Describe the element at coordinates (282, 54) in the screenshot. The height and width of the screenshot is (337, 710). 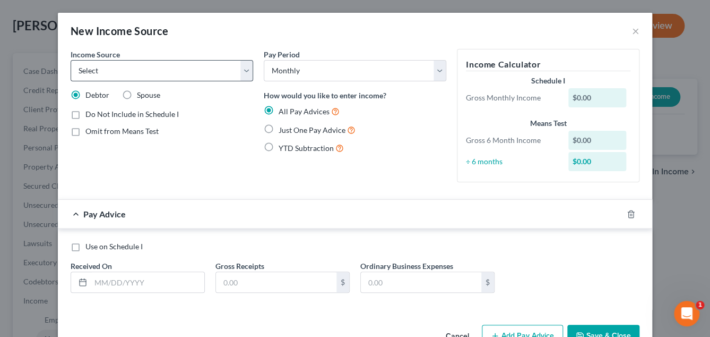
I see `label: Pay Period` at that location.